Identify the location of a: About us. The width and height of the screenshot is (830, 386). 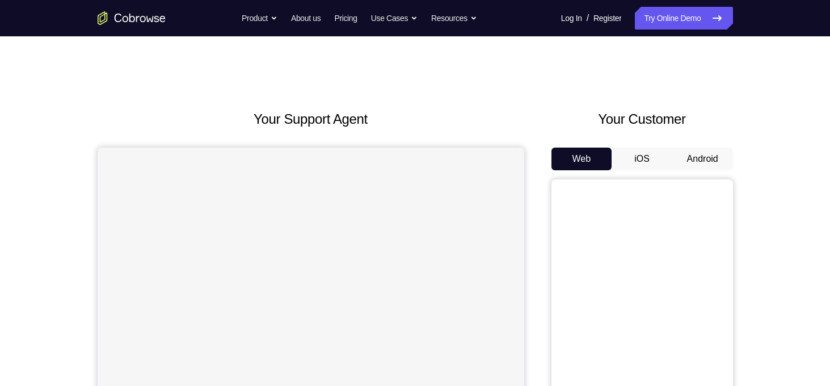
(306, 18).